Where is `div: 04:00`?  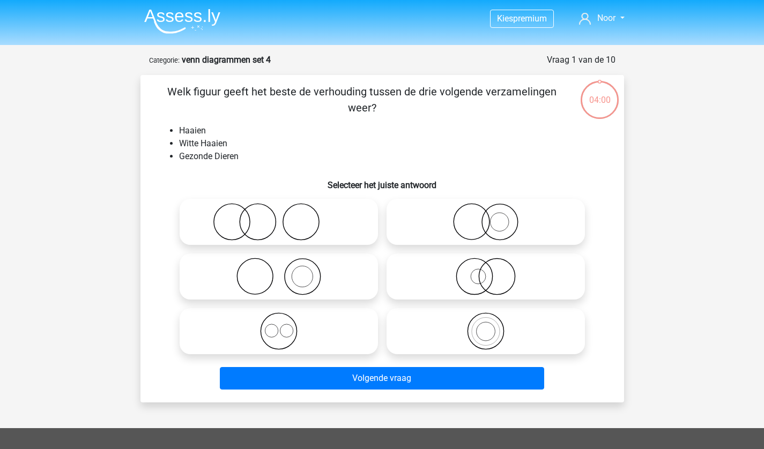 div: 04:00 is located at coordinates (599, 93).